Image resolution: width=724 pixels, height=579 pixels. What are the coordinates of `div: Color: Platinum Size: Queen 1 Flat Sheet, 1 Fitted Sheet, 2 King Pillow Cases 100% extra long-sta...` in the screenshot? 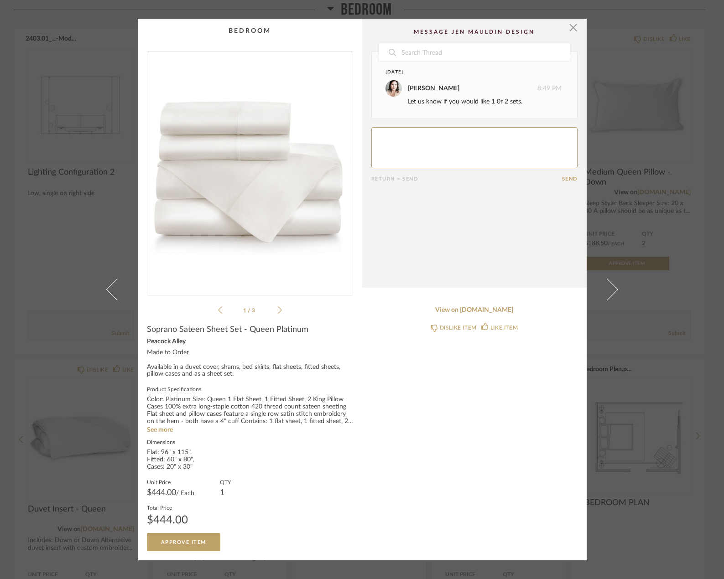 It's located at (250, 411).